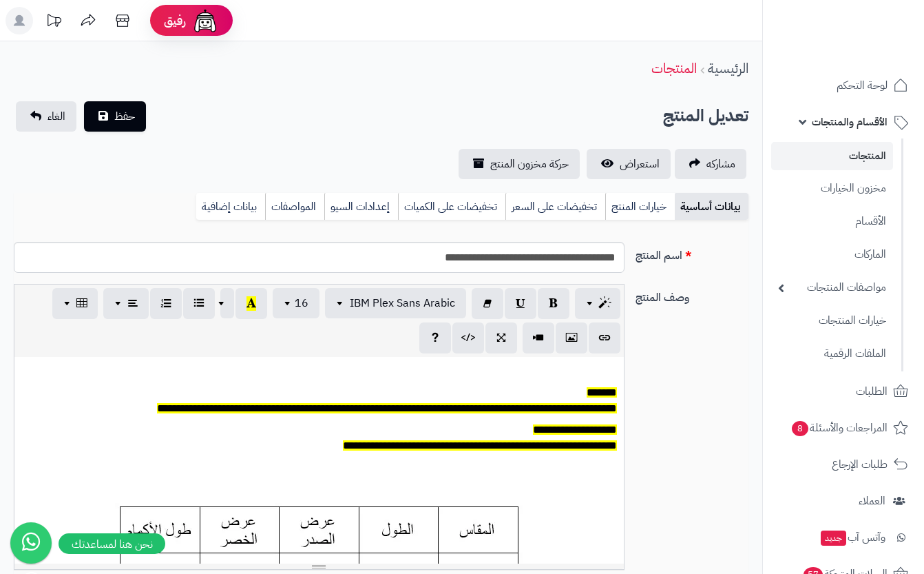 The height and width of the screenshot is (574, 924). What do you see at coordinates (402, 303) in the screenshot?
I see `span: IBM Plex Sans Arabic` at bounding box center [402, 303].